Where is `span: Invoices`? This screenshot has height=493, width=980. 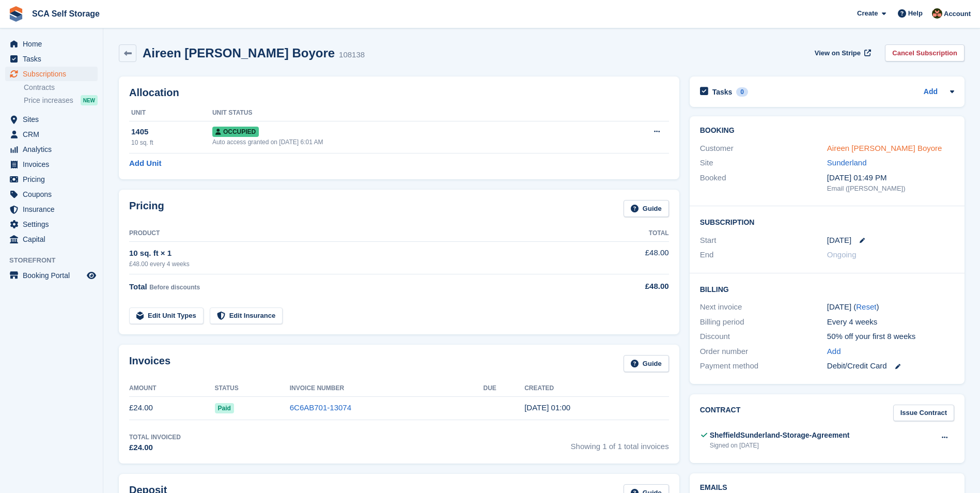
span: Invoices is located at coordinates (54, 165).